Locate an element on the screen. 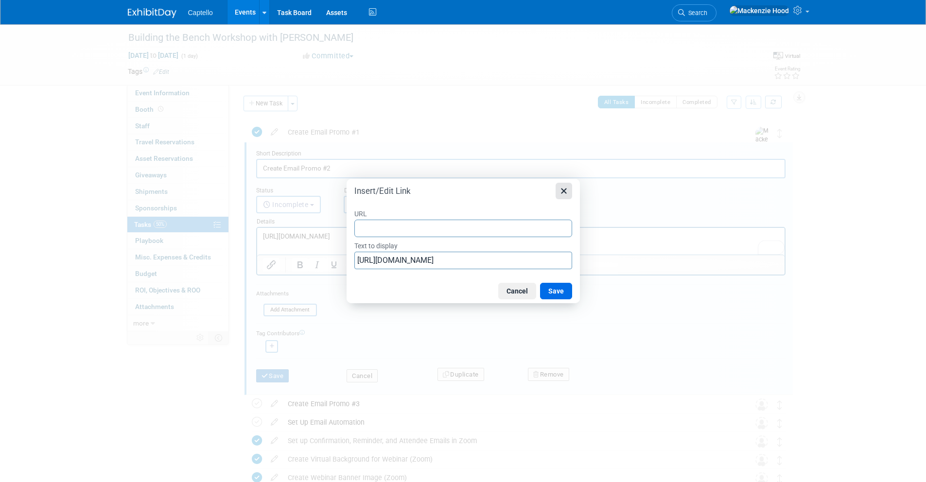 The width and height of the screenshot is (926, 482). span: Search is located at coordinates (696, 13).